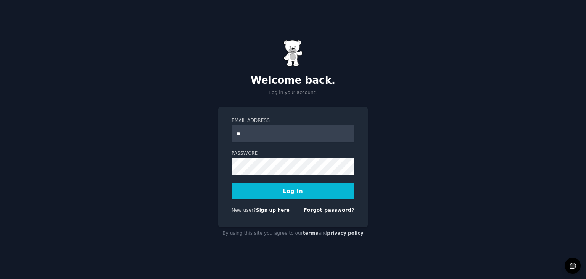 The image size is (586, 279). I want to click on label: Email Address, so click(293, 121).